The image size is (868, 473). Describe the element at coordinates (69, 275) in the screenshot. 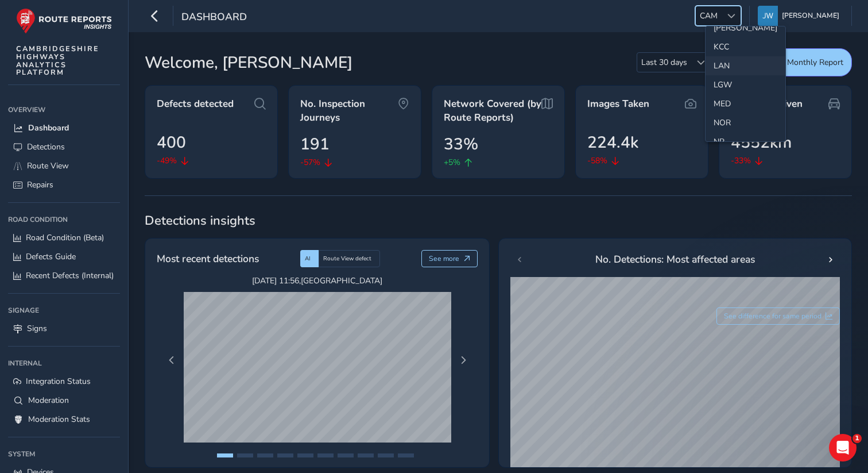

I see `span: Recent Defects (Internal)` at that location.